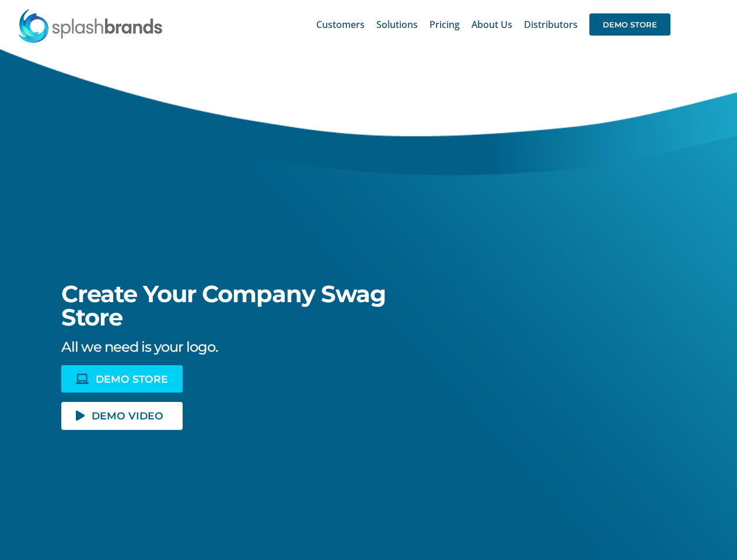 This screenshot has width=737, height=560. What do you see at coordinates (340, 24) in the screenshot?
I see `a: Customers` at bounding box center [340, 24].